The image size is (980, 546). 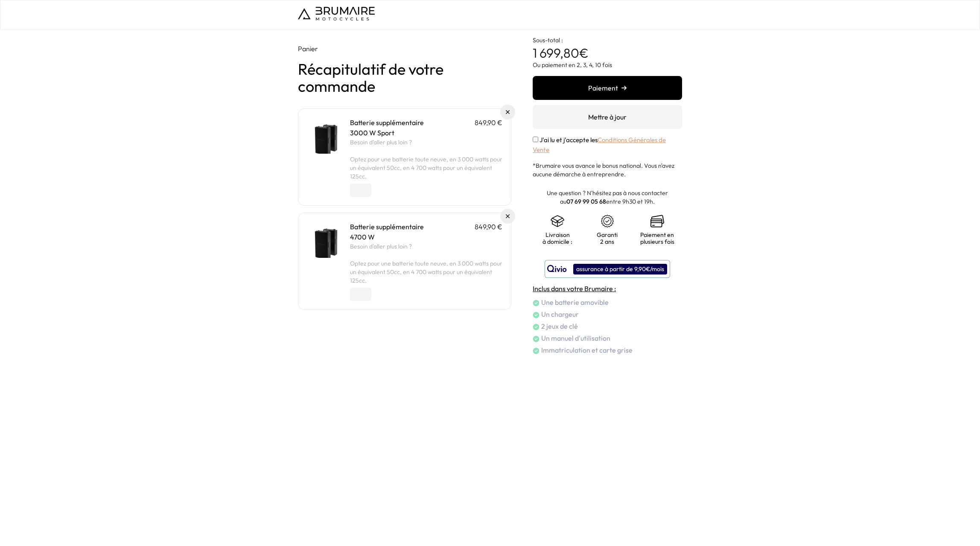 I want to click on img: logo qivio, so click(x=557, y=269).